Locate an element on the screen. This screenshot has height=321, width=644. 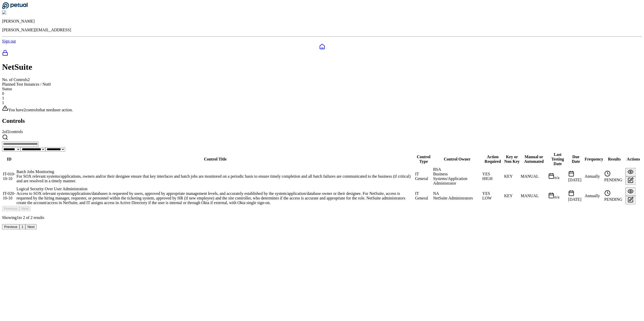
span: BSA is located at coordinates (437, 169).